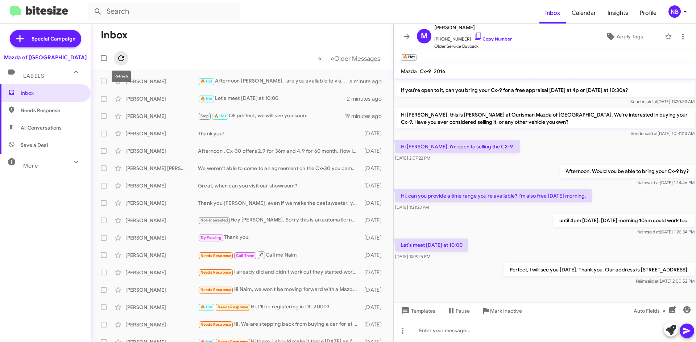 The image size is (696, 342). What do you see at coordinates (211, 238) in the screenshot?
I see `span: Try Pausing` at bounding box center [211, 238].